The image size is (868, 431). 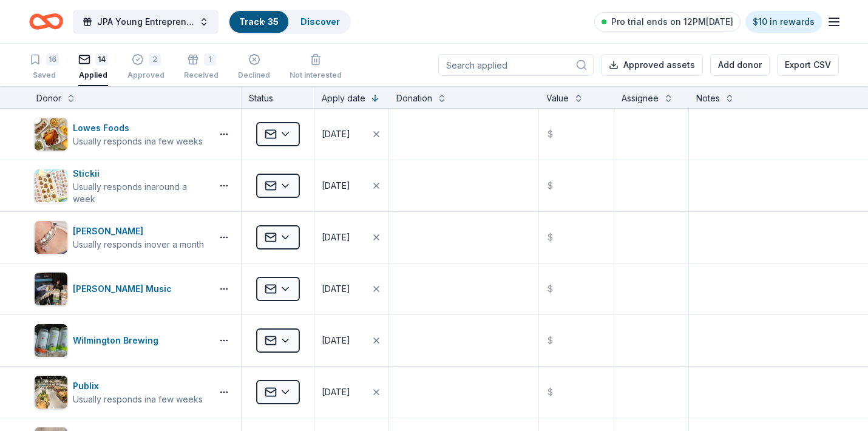 What do you see at coordinates (210, 59) in the screenshot?
I see `div: 1` at bounding box center [210, 59].